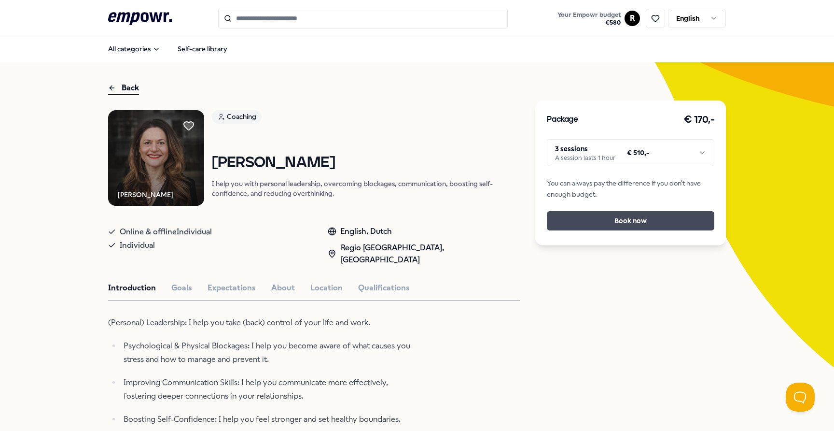  Describe the element at coordinates (589, 18) in the screenshot. I see `a: Your Empowr budget€580` at that location.